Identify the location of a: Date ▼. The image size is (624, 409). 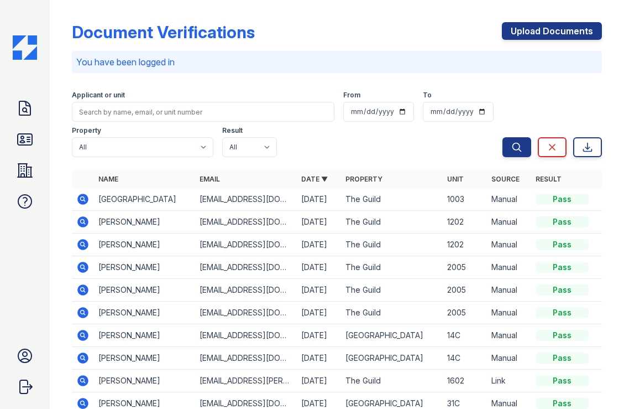
(315, 179).